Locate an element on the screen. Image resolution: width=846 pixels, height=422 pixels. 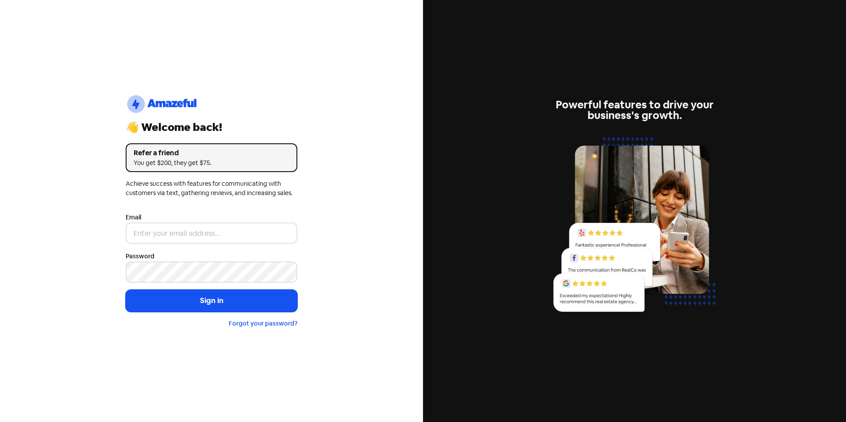
input: Enter your email address... is located at coordinates (212, 233).